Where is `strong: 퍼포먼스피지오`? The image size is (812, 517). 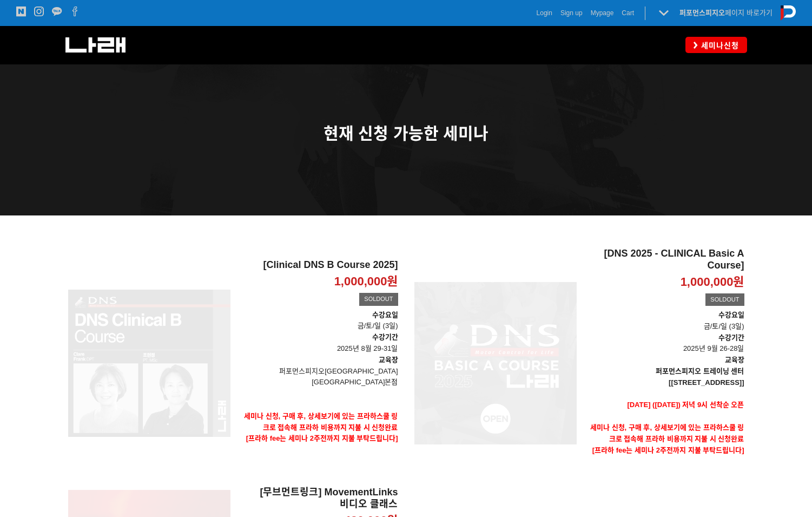
strong: 퍼포먼스피지오 is located at coordinates (703, 12).